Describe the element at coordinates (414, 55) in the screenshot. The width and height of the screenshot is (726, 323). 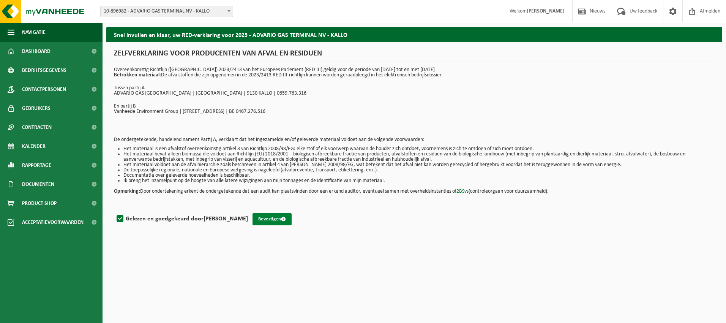
I see `h1: ZELFVERKLARING VOOR PRODUCENTEN VAN AFVAL EN RESIDUEN` at that location.